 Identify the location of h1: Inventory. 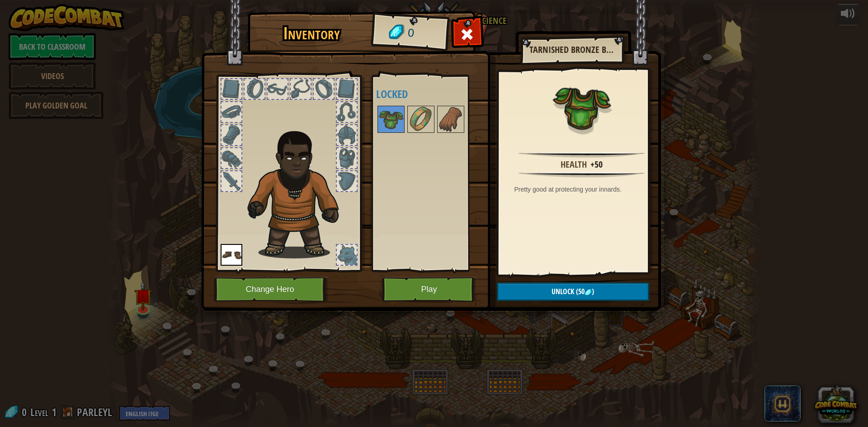
(311, 34).